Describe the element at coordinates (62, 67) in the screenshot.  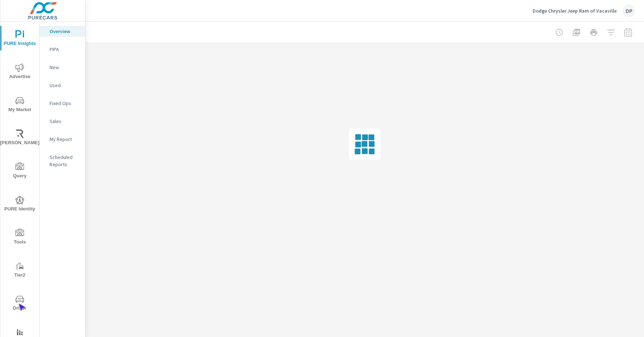
I see `div: New` at that location.